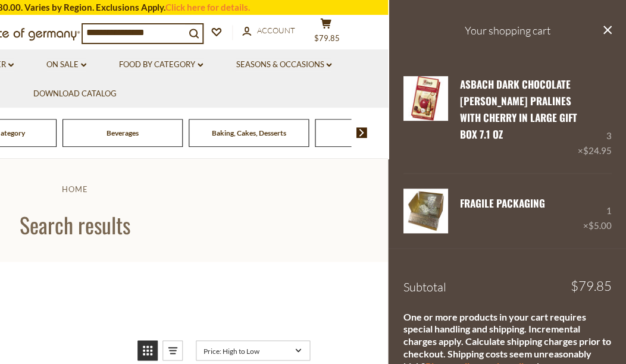  Describe the element at coordinates (208, 7) in the screenshot. I see `a: Click here for details.` at that location.